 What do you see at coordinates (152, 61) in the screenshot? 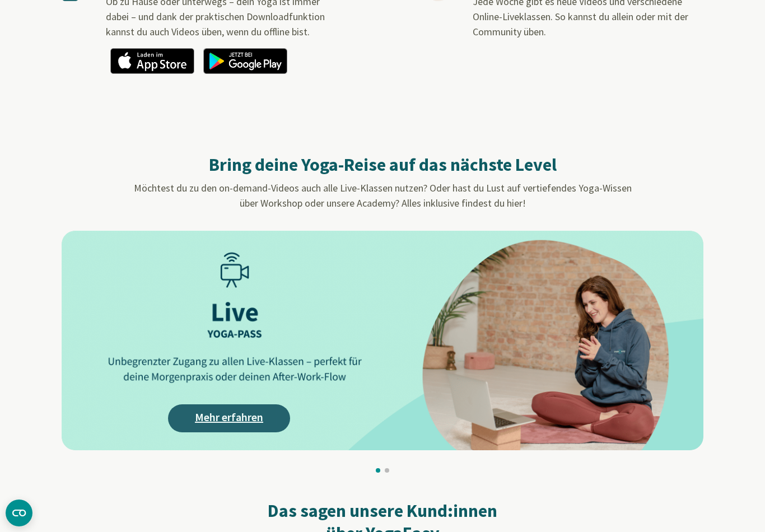
I see `img: app_appstore_de.png` at bounding box center [152, 61].